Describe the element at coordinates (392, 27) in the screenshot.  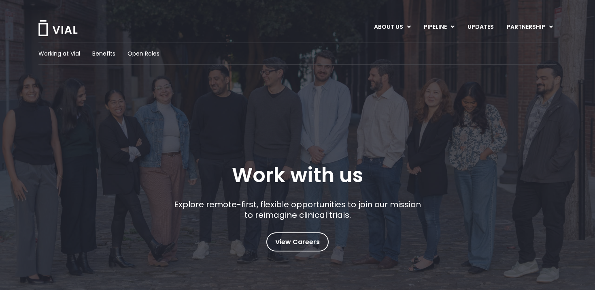
I see `a: ABOUT USMenu Toggle` at that location.